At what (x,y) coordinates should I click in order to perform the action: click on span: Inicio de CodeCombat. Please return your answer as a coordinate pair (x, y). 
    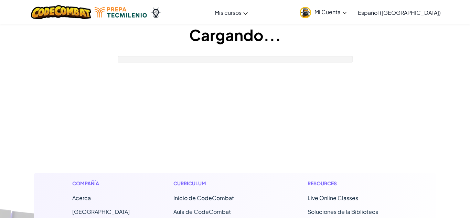
    Looking at the image, I should click on (203, 197).